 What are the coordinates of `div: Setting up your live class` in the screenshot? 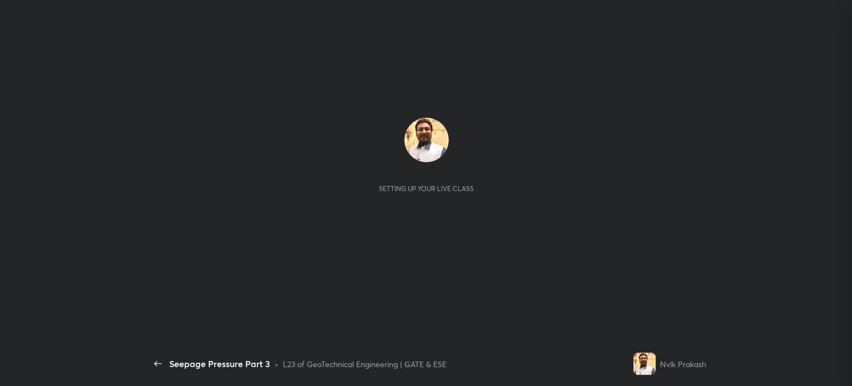 It's located at (426, 188).